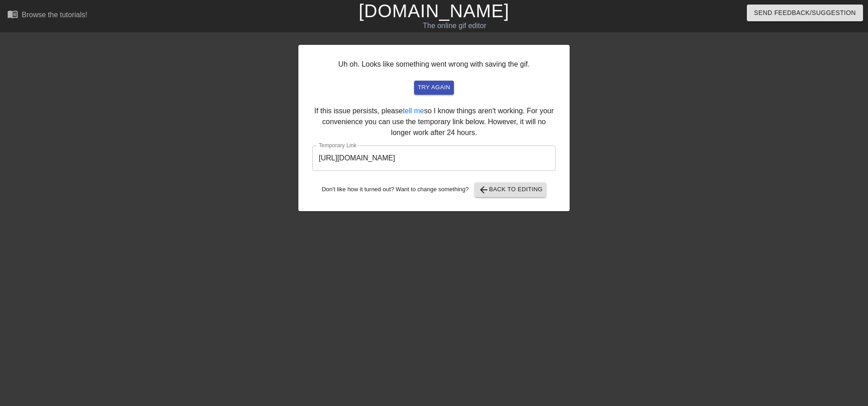 This screenshot has height=406, width=868. I want to click on span: try again, so click(434, 88).